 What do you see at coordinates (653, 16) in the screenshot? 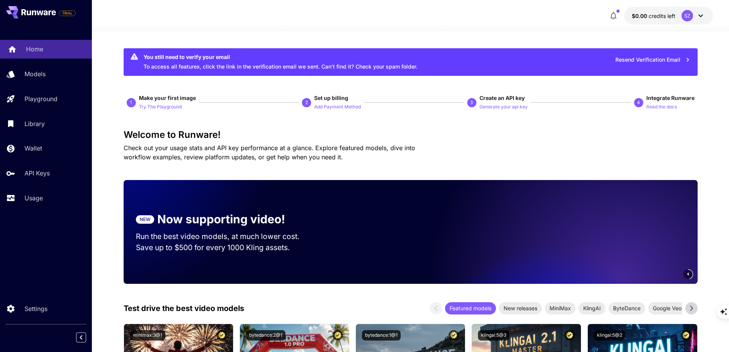
I see `div: $0.00` at bounding box center [653, 16].